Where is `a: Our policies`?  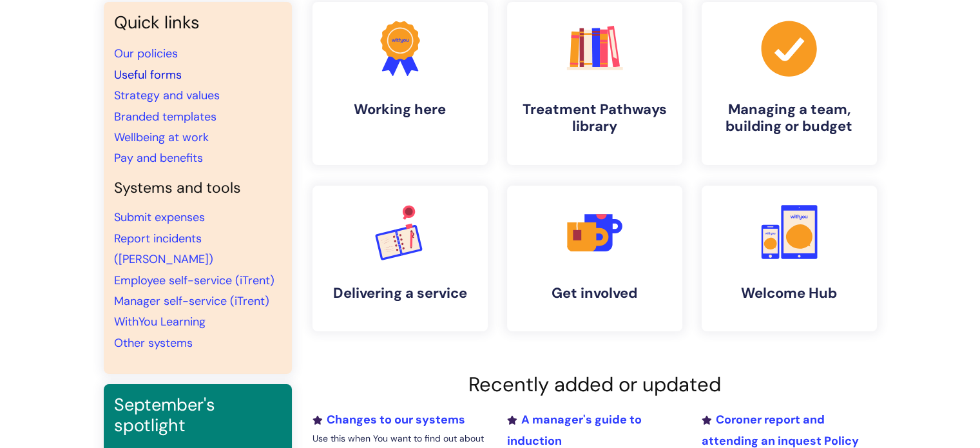
a: Our policies is located at coordinates (146, 54).